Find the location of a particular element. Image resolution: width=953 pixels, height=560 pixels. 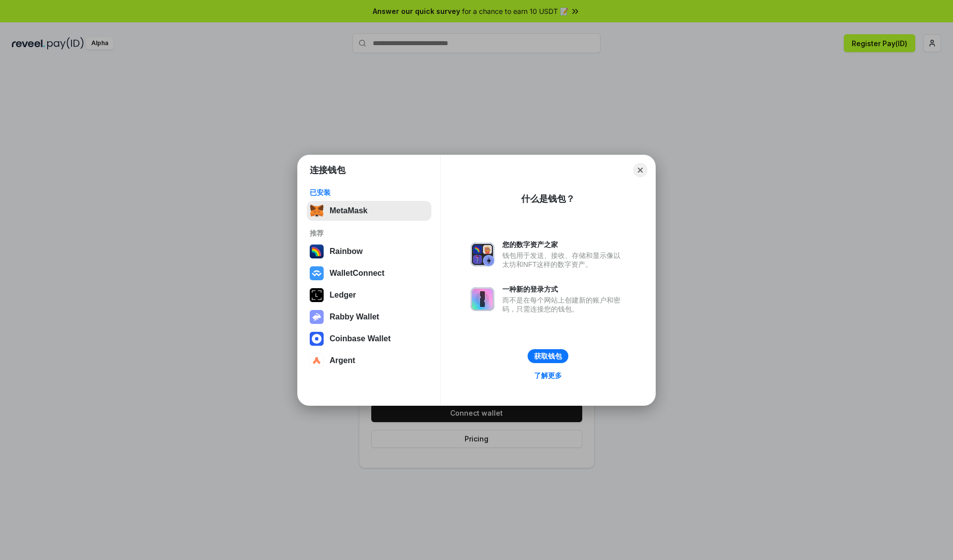

img: svg+xml,%3Csvg%20xmlns%3D%22http%3A%2F%2Fwww.w3.org%2F2000%2Fsvg%22%20width%3D%2228%22%20height%3... is located at coordinates (317, 295).